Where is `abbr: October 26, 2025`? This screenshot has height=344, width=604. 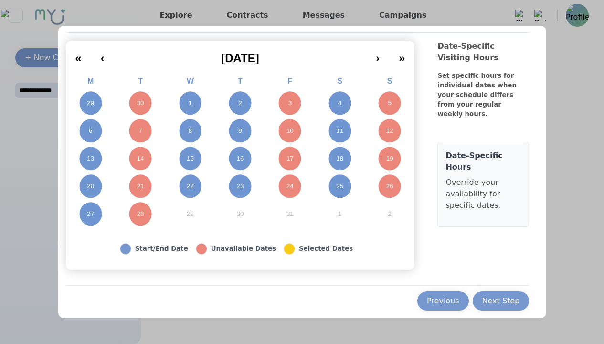 abbr: October 26, 2025 is located at coordinates (389, 186).